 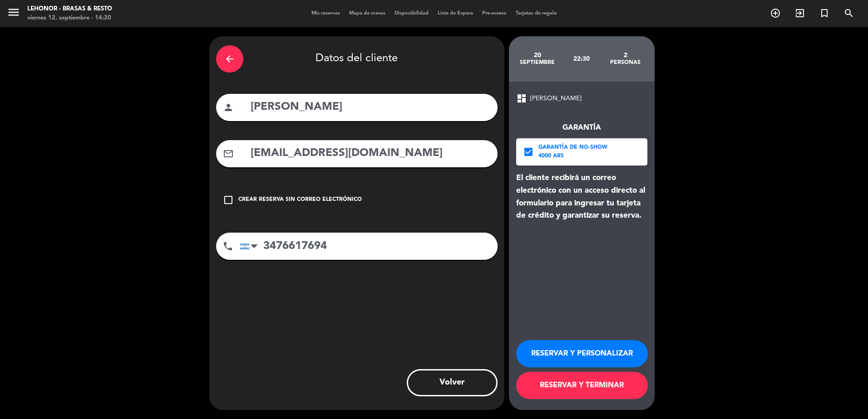 What do you see at coordinates (230, 59) in the screenshot?
I see `i: arrow_back` at bounding box center [230, 59].